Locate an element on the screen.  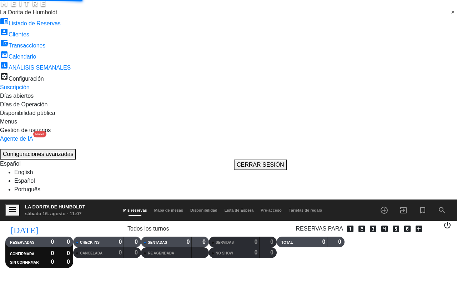
span: RE AGENDADA is located at coordinates (161, 253).